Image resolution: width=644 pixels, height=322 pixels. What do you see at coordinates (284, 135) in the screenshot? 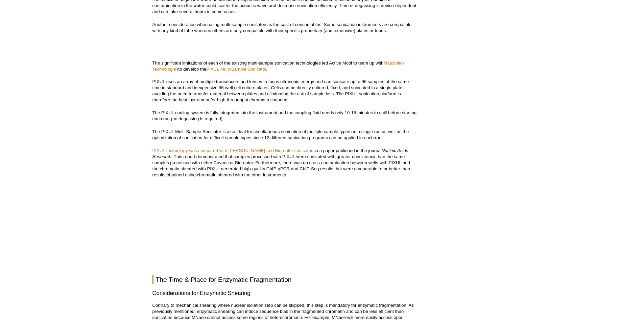
I see `p: The PIXUL Multi-Sample Sonicator is also ideal for simultaneous sonication of multiple sample typ...` at bounding box center [284, 135].